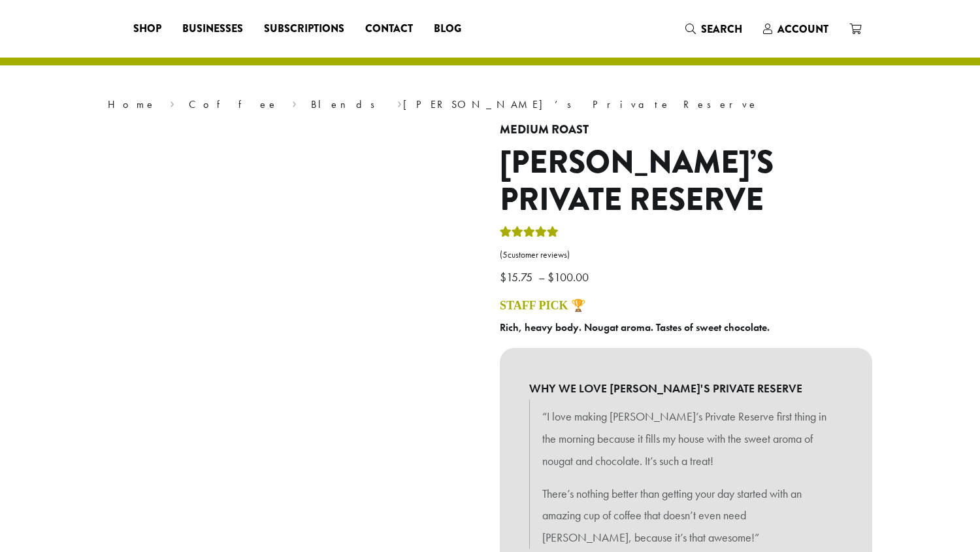 This screenshot has height=552, width=980. What do you see at coordinates (686, 255) in the screenshot?
I see `a: (5customer reviews)` at bounding box center [686, 255].